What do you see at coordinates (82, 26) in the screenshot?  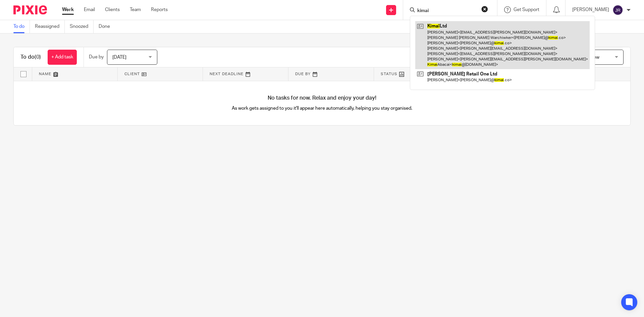 I see `a: Snoozed` at bounding box center [82, 26].